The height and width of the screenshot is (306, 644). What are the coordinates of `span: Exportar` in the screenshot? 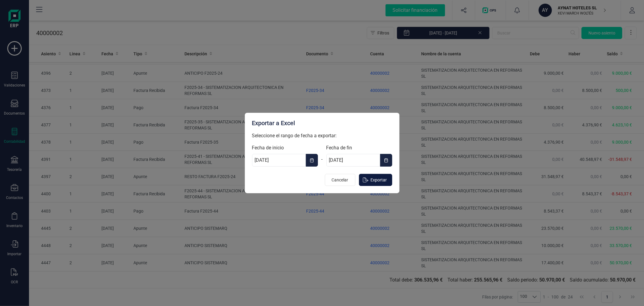 It's located at (379, 180).